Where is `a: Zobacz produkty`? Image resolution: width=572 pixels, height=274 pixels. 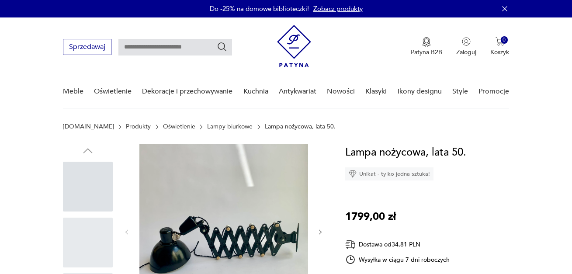
a: Zobacz produkty is located at coordinates (338, 9).